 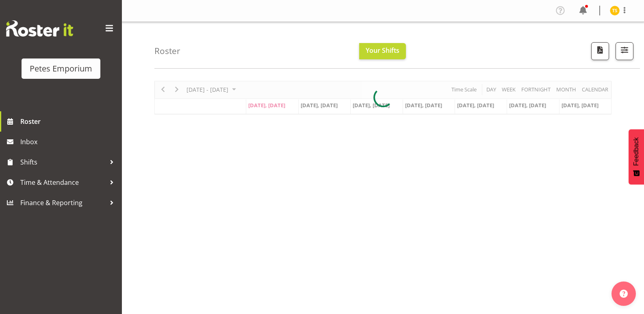 What do you see at coordinates (167, 51) in the screenshot?
I see `h4: Roster` at bounding box center [167, 51].